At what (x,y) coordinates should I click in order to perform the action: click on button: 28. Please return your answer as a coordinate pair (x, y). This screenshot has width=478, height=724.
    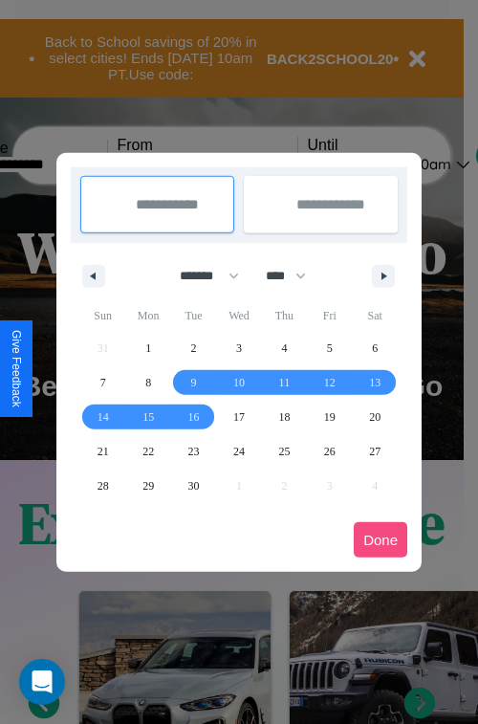
    Looking at the image, I should click on (102, 486).